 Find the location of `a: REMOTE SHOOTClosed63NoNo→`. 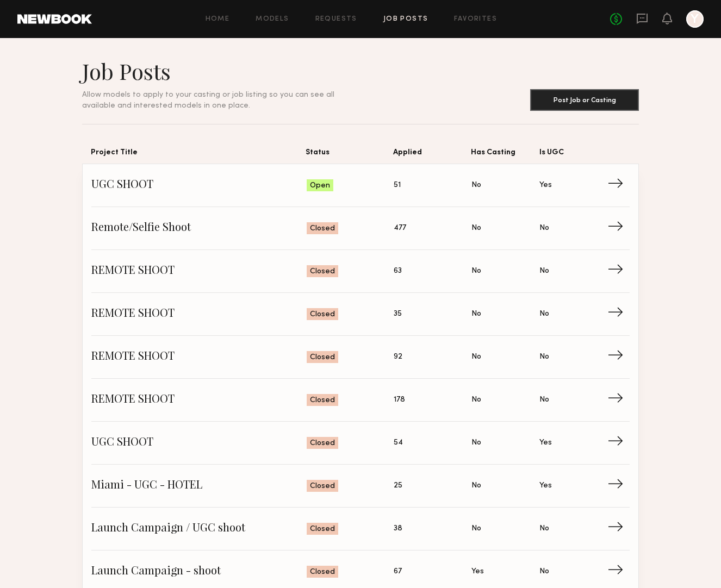

a: REMOTE SHOOTClosed63NoNo→ is located at coordinates (361, 272).